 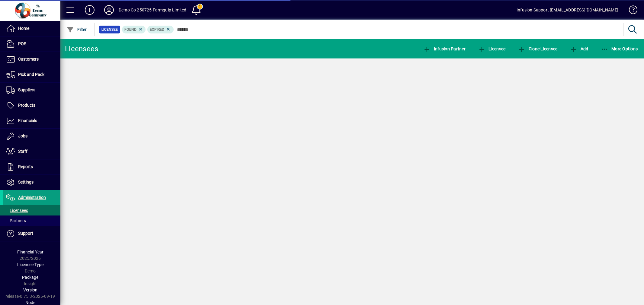 What do you see at coordinates (620, 49) in the screenshot?
I see `span: More Options` at bounding box center [620, 49].